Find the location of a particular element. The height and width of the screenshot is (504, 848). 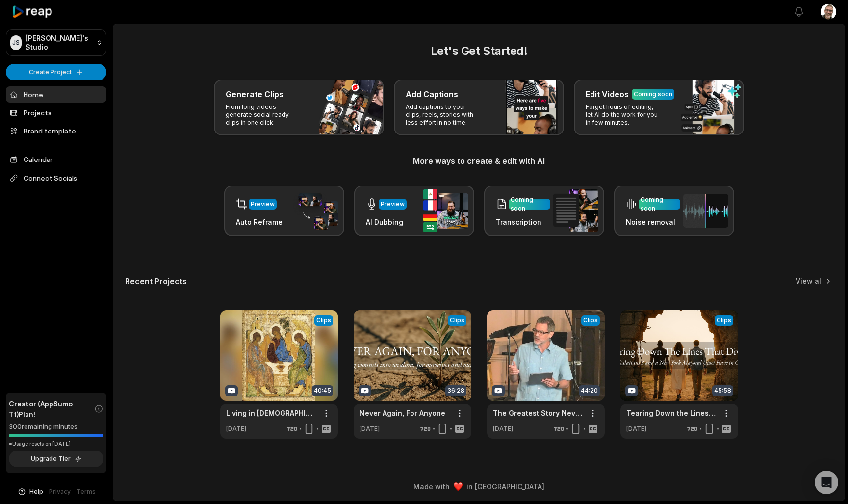

a: Projects is located at coordinates (56, 112).